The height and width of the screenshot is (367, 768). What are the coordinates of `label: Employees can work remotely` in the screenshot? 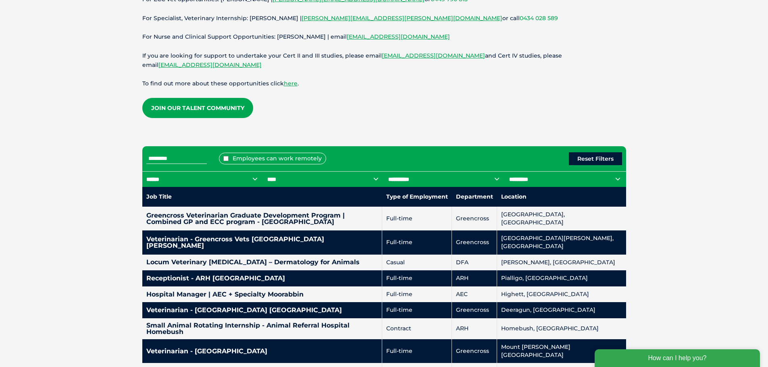 It's located at (273, 158).